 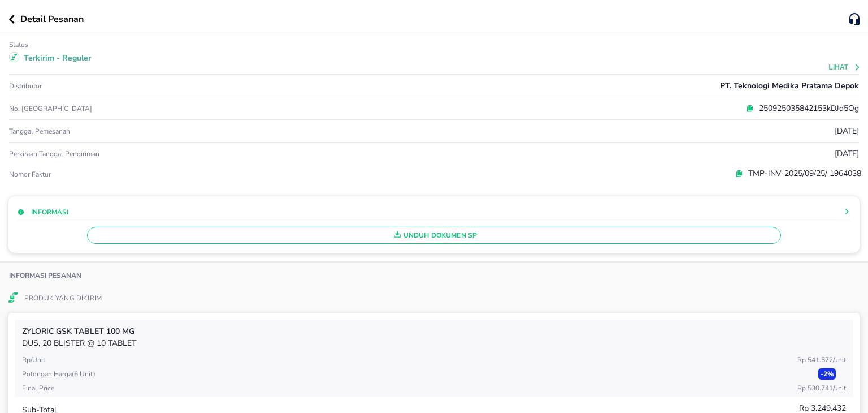 I want to click on p: Informasi Pesanan, so click(x=45, y=275).